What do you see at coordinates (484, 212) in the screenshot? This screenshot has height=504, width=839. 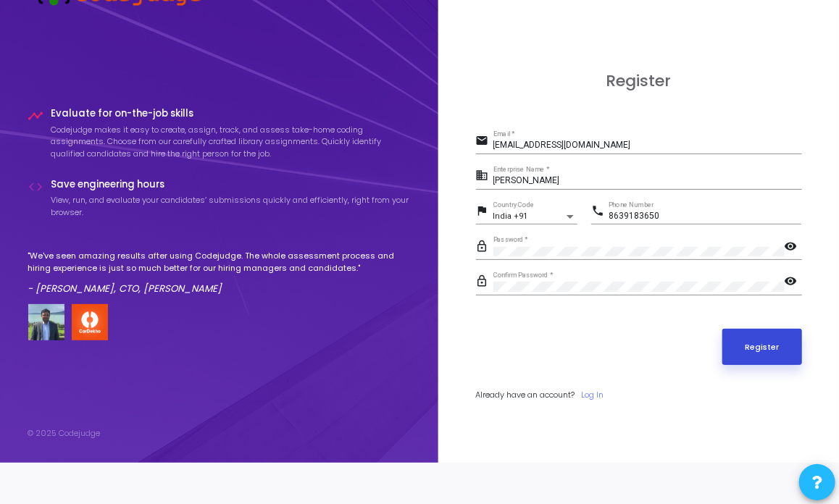 I see `mat-icon: flag` at bounding box center [484, 212].